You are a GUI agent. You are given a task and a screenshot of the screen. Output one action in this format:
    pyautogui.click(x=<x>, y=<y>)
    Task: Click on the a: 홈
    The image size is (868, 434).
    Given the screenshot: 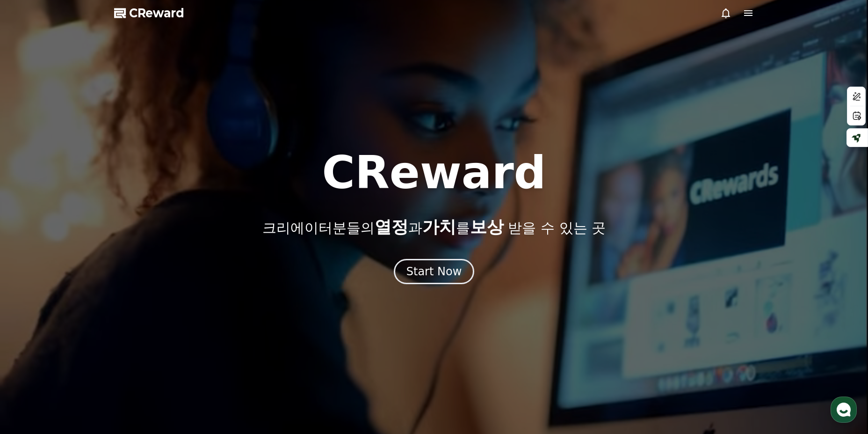 What is the action you would take?
    pyautogui.click(x=32, y=308)
    